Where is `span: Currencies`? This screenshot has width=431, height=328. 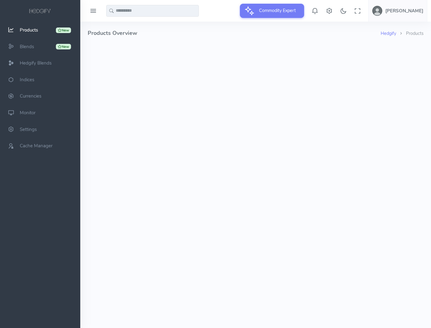 span: Currencies is located at coordinates (31, 96).